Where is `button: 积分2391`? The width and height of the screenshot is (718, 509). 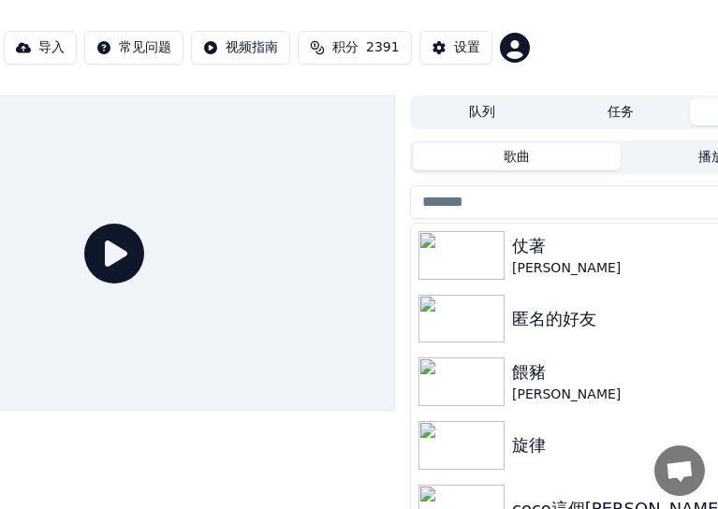 button: 积分2391 is located at coordinates (355, 48).